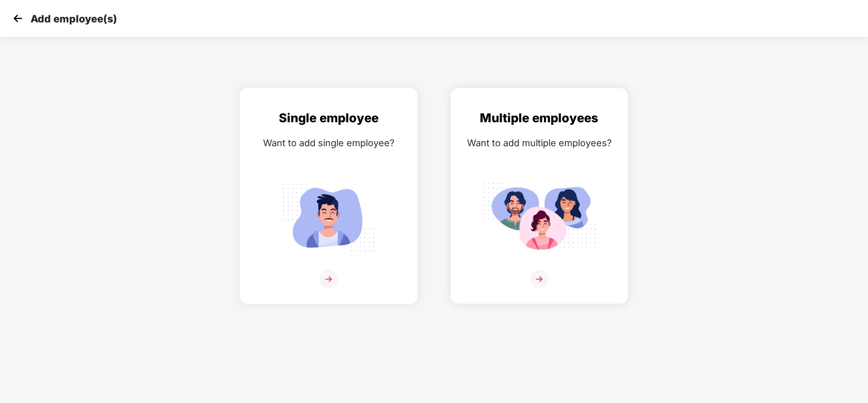 The height and width of the screenshot is (403, 868). What do you see at coordinates (18, 18) in the screenshot?
I see `img: svg+xml;base64,PHN2ZyB4bWxucz0iaHR0cDovL3d3dy53My5vcmcvMjAwMC9zdmciIHdpZHRoPSIzMCIgaGVpZ2h0PSIzMC...` at bounding box center [18, 18].